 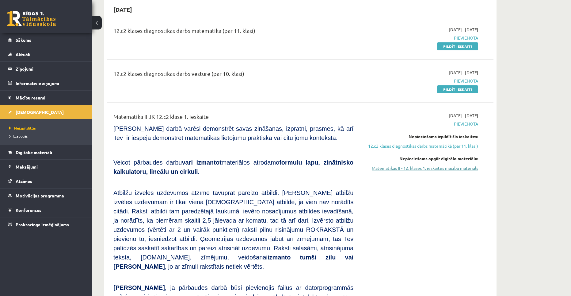 What do you see at coordinates (31, 18) in the screenshot?
I see `a: Rīgas 1. Tālmācības vidusskola` at bounding box center [31, 18].